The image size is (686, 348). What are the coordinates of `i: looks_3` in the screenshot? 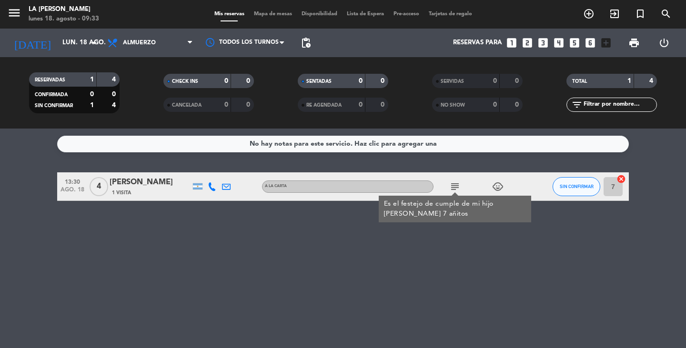 It's located at (543, 43).